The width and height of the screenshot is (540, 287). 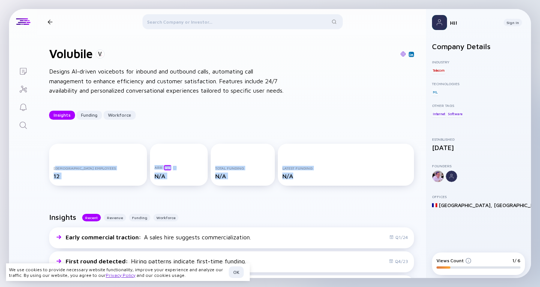 I want to click on div: We use cookies to provide necessary website functionality, improve your experience and analyze ou..., so click(x=117, y=272).